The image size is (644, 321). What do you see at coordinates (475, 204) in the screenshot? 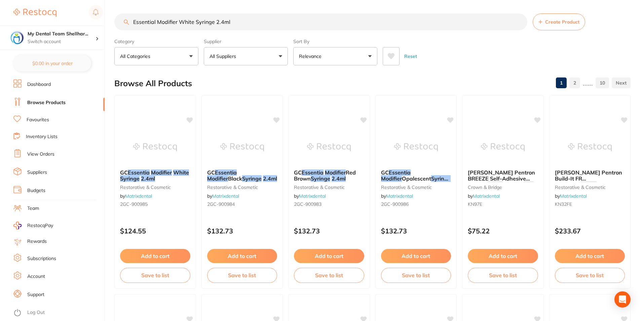
I see `span: KN97E` at bounding box center [475, 204].